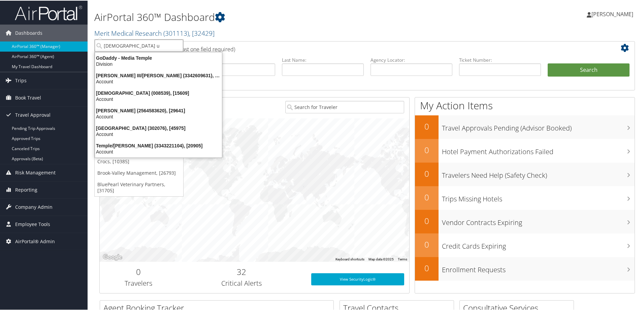 The height and width of the screenshot is (310, 644). What do you see at coordinates (158, 64) in the screenshot?
I see `div: Division` at bounding box center [158, 64].